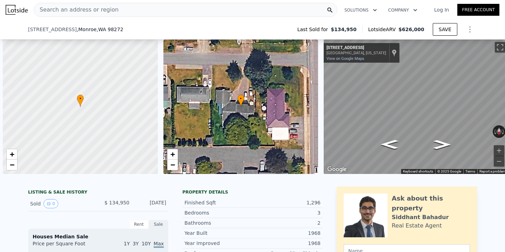 The height and width of the screenshot is (252, 505). I want to click on img: Lotside, so click(16, 10).